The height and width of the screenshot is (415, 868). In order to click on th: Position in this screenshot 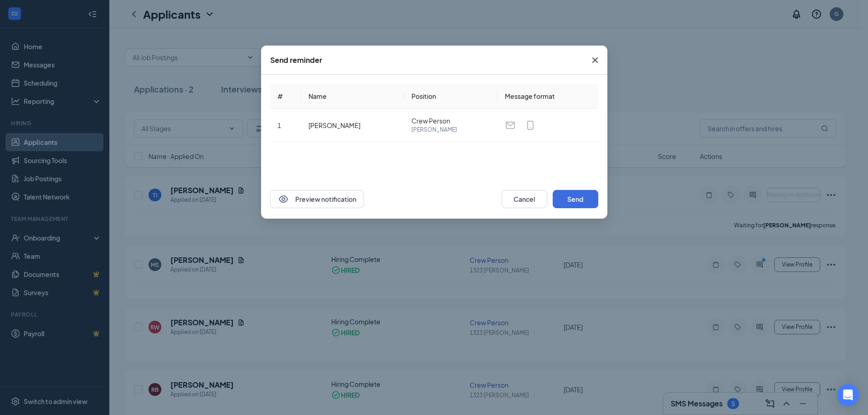, I will do `click(451, 96)`.